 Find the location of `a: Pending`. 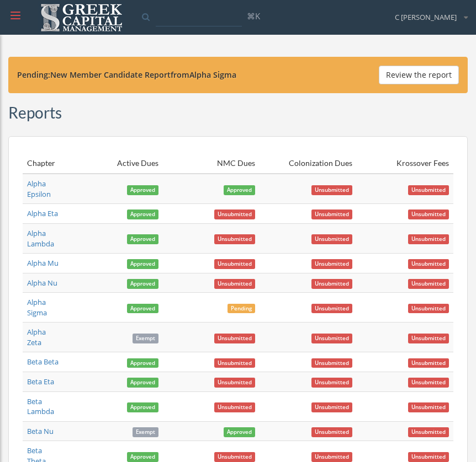

a: Pending is located at coordinates (241, 308).